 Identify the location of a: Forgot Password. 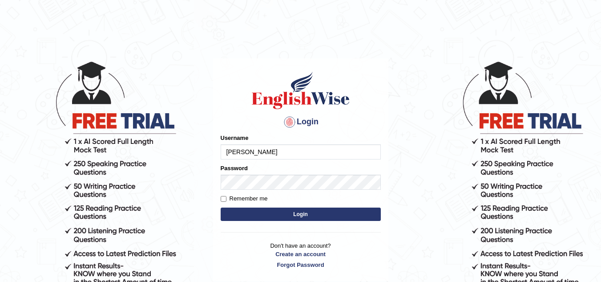
(301, 264).